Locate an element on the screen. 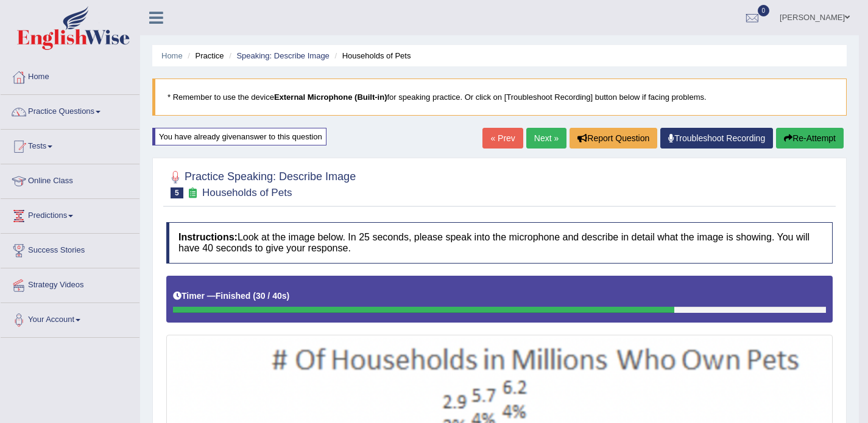 This screenshot has height=423, width=868. li: Practice is located at coordinates (204, 55).